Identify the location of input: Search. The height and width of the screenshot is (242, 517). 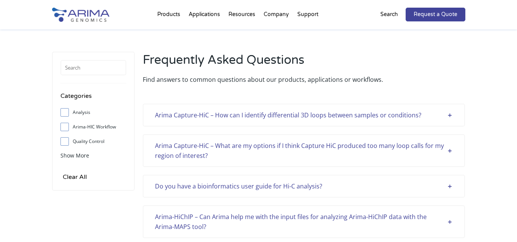
(93, 68).